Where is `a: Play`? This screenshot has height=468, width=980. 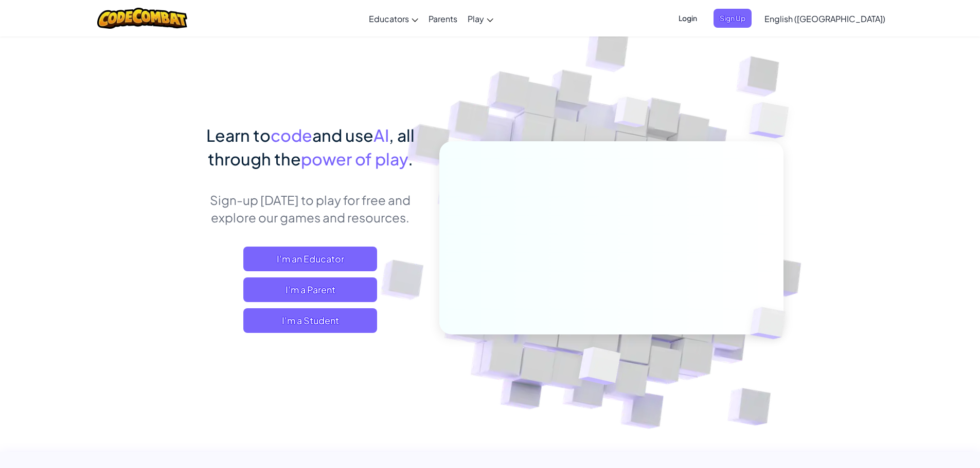 a: Play is located at coordinates (480, 19).